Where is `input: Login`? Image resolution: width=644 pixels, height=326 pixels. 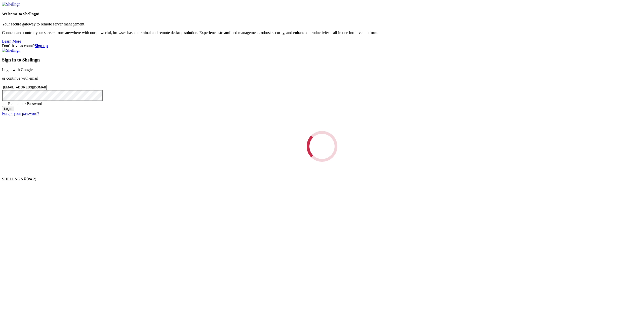 input: Login is located at coordinates (8, 109).